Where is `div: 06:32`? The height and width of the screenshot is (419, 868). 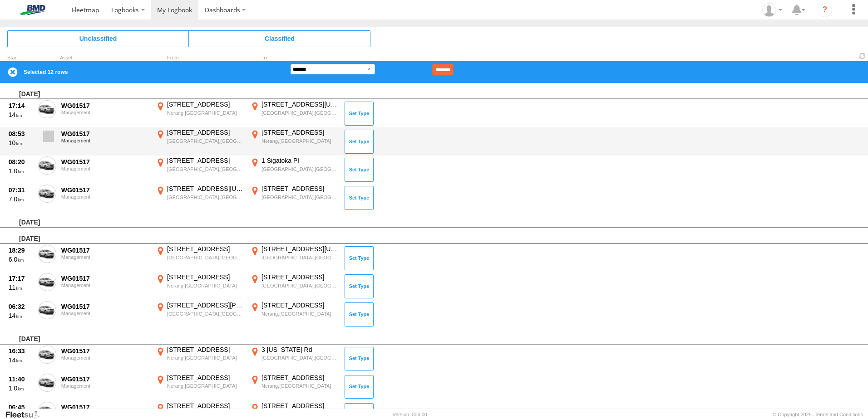 div: 06:32 is located at coordinates (21, 306).